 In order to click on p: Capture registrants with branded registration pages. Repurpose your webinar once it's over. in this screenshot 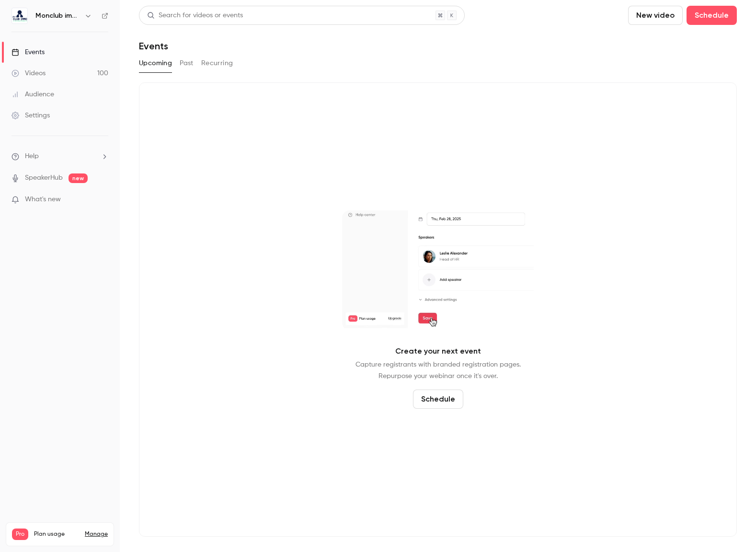, I will do `click(438, 370)`.